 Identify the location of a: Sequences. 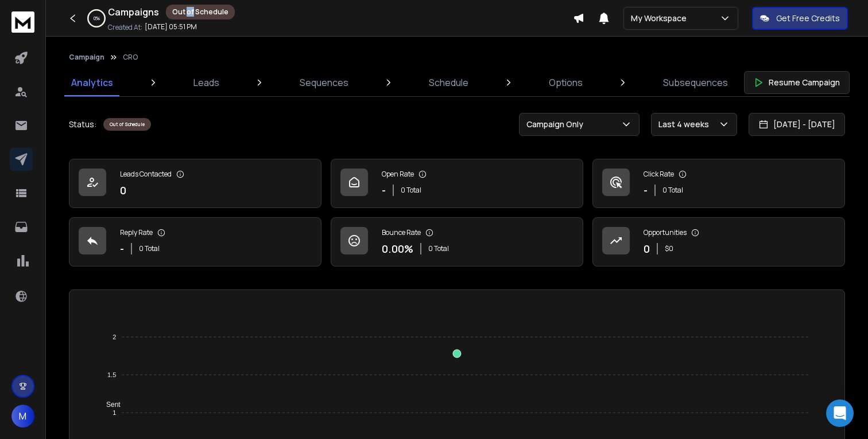
(324, 82).